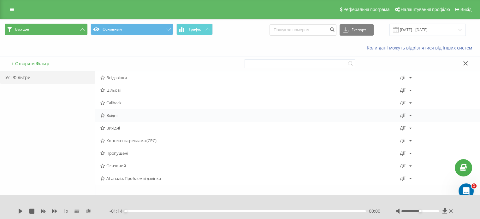 The height and width of the screenshot is (219, 480). What do you see at coordinates (46, 29) in the screenshot?
I see `button: Вихідні` at bounding box center [46, 29].